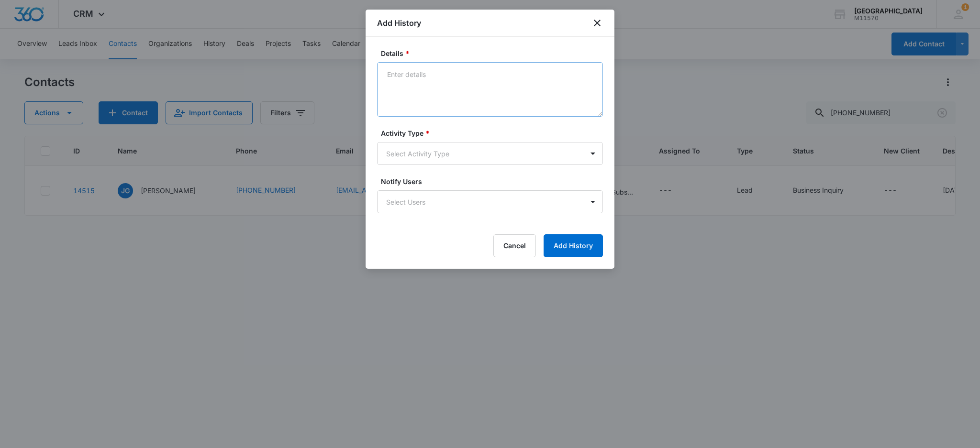 This screenshot has height=448, width=980. Describe the element at coordinates (399, 23) in the screenshot. I see `h1: Add History` at that location.